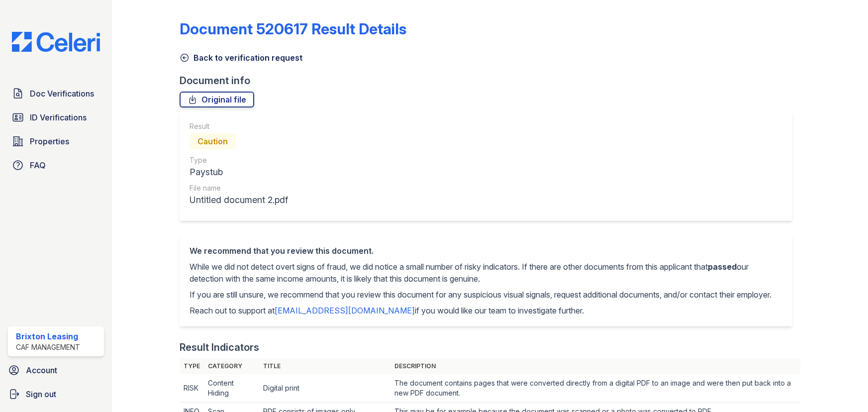 Image resolution: width=868 pixels, height=412 pixels. Describe the element at coordinates (56, 93) in the screenshot. I see `a: Doc Verifications` at that location.